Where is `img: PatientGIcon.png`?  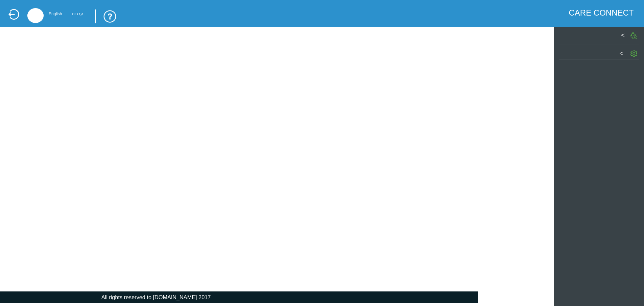
img: PatientGIcon.png is located at coordinates (634, 35).